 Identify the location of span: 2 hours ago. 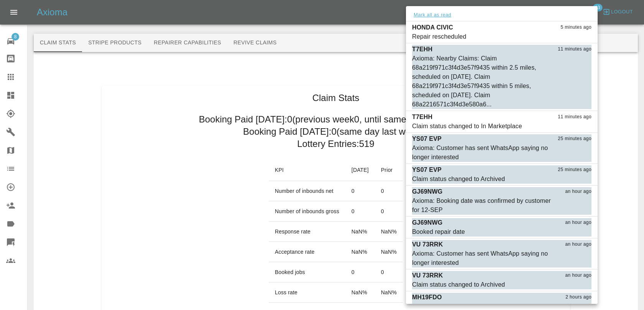
(579, 297).